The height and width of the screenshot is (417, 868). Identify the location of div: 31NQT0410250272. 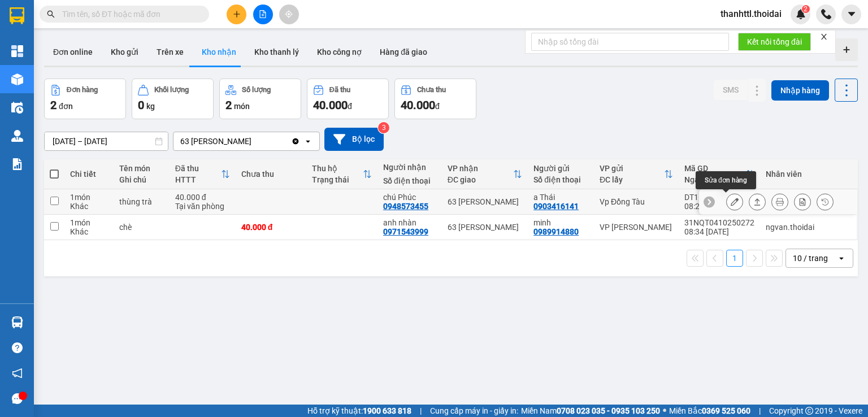
(719, 222).